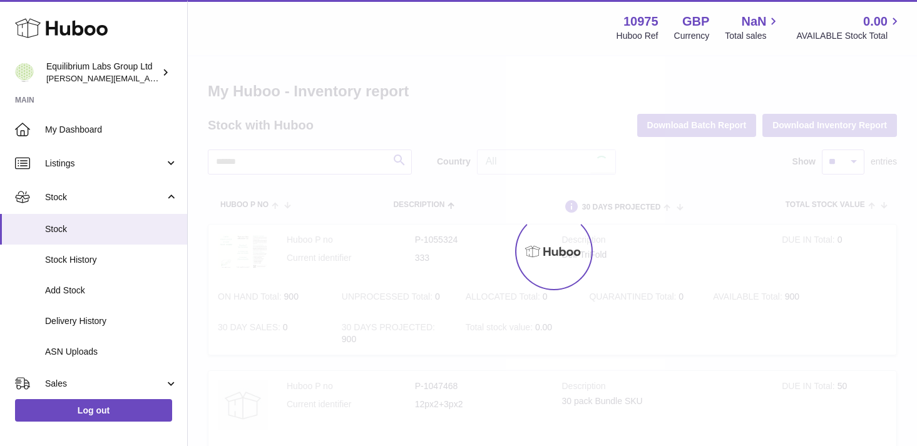 Image resolution: width=917 pixels, height=446 pixels. Describe the element at coordinates (111, 130) in the screenshot. I see `span: My Dashboard` at that location.